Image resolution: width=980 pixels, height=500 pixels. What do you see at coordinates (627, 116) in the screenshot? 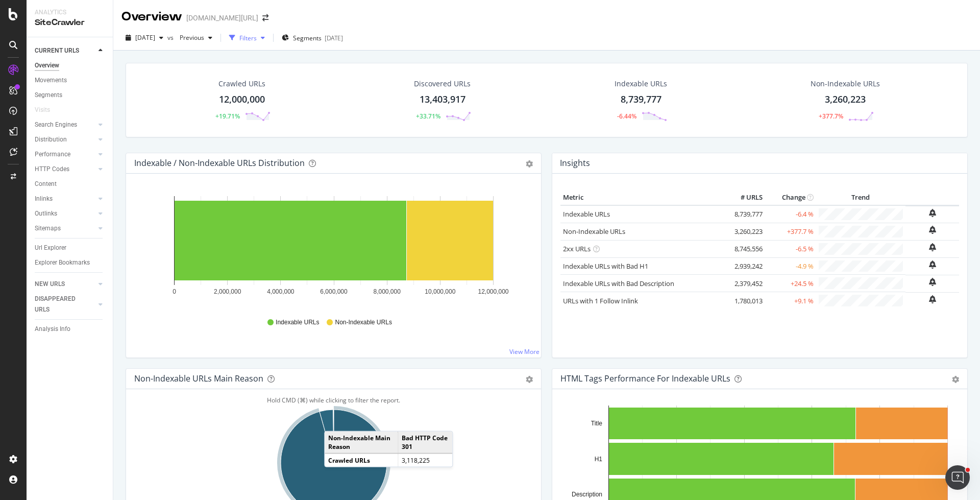
I see `div: -6.44%` at bounding box center [627, 116].